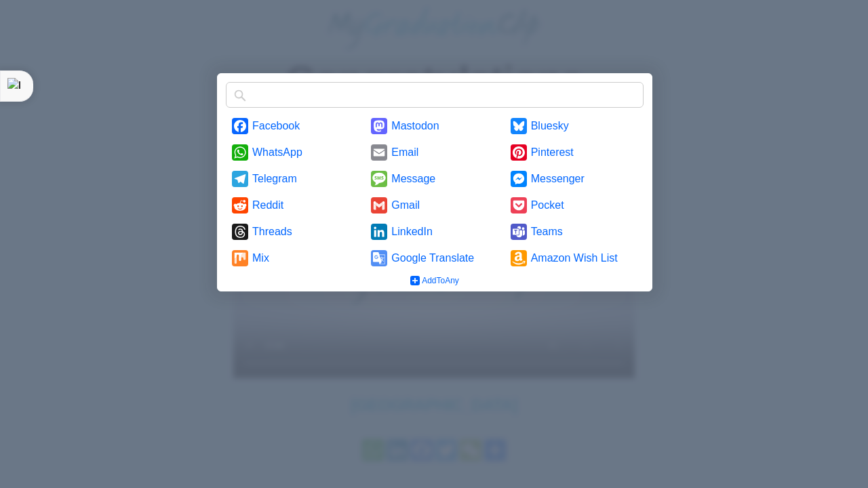 The image size is (868, 488). I want to click on a: Bluesky, so click(573, 126).